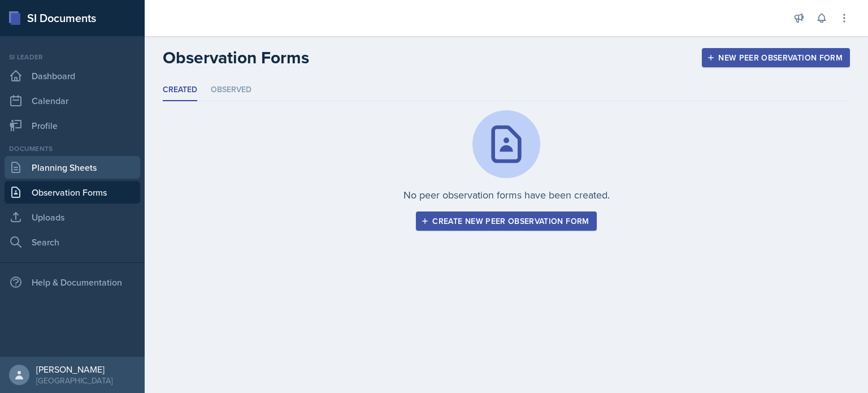 This screenshot has width=868, height=393. Describe the element at coordinates (72, 101) in the screenshot. I see `a: Calendar` at that location.